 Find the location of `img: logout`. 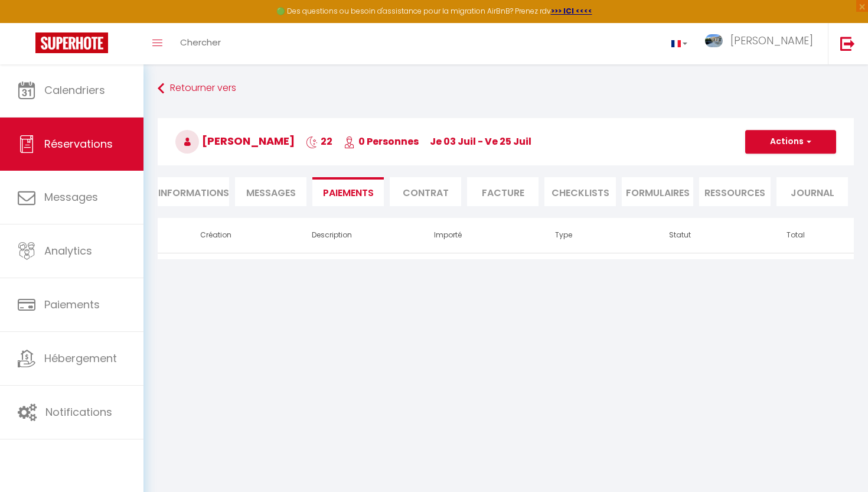

img: logout is located at coordinates (847, 43).